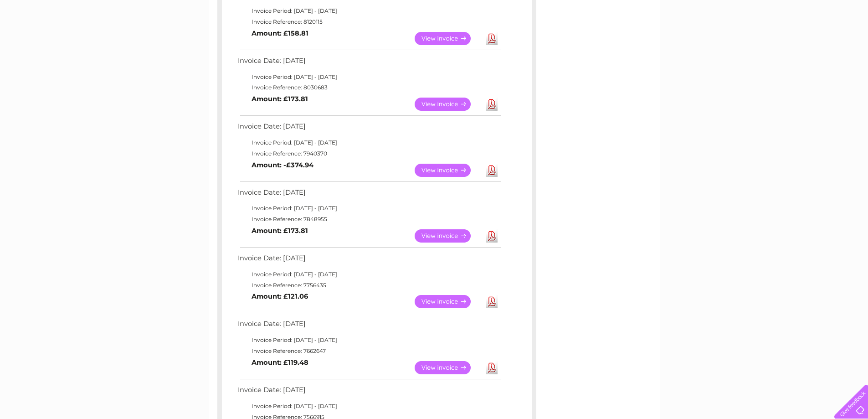 The image size is (868, 419). I want to click on img: logo.png, so click(53, 37).